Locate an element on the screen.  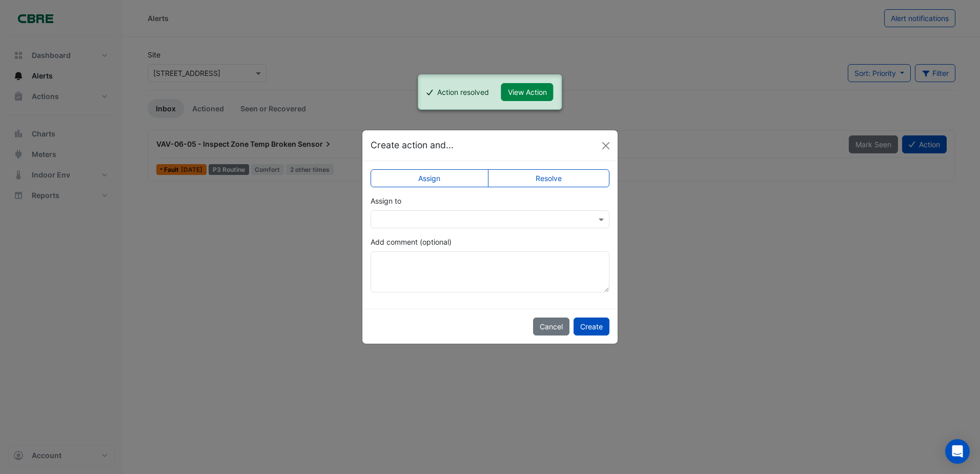
label: Assign to is located at coordinates (386, 201).